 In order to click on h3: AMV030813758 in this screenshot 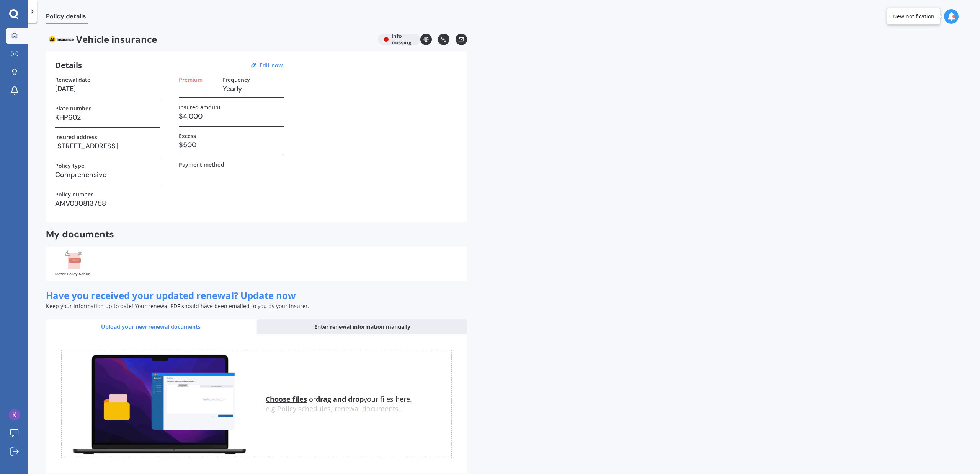, I will do `click(107, 203)`.